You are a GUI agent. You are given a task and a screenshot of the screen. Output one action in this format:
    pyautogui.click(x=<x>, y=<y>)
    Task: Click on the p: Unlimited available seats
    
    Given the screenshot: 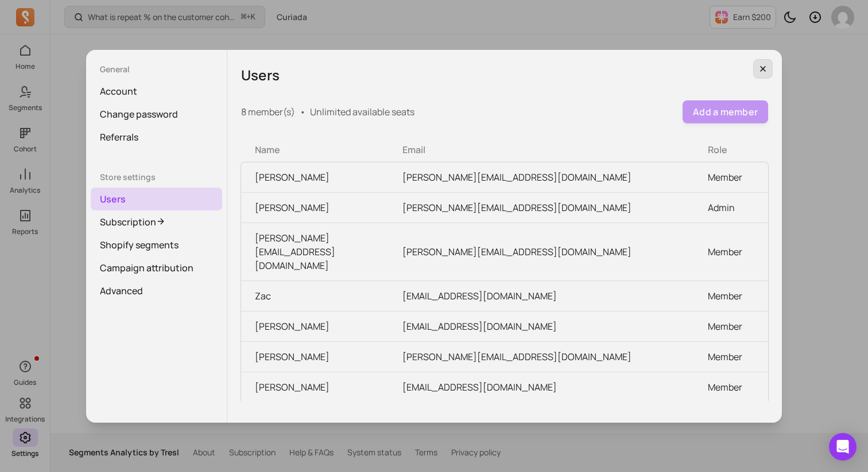 What is the action you would take?
    pyautogui.click(x=362, y=111)
    